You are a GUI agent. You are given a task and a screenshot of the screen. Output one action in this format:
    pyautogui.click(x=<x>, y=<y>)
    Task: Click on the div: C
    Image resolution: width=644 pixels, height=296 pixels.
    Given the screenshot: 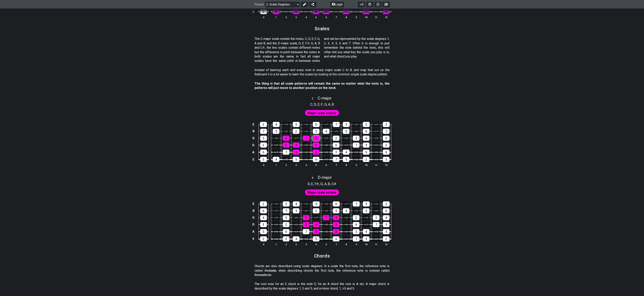 What is the action you would take?
    pyautogui.click(x=346, y=12)
    